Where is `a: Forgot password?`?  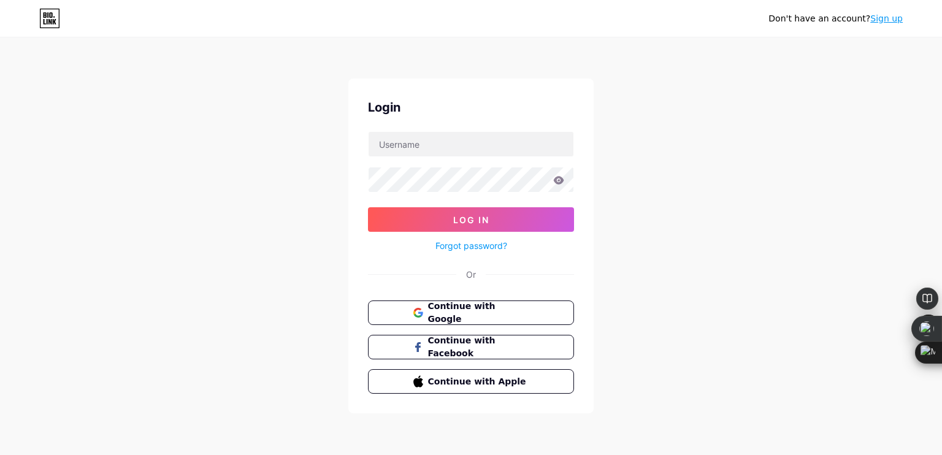
a: Forgot password? is located at coordinates (471, 245).